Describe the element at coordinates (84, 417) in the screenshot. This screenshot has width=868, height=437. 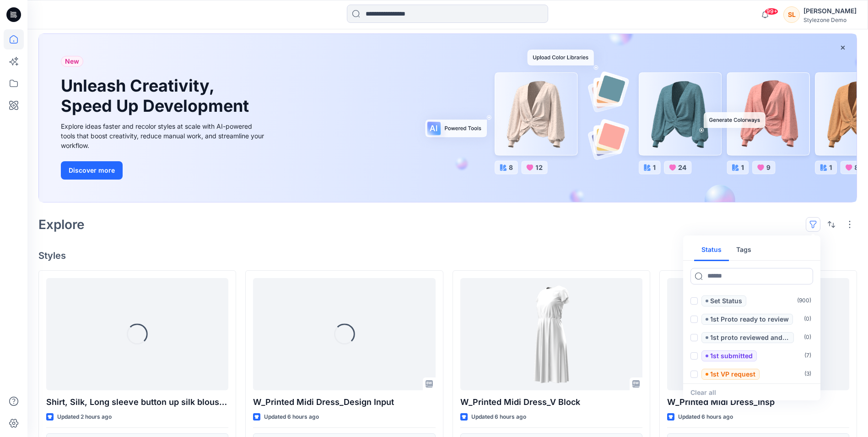
I see `p: Updated 2 hours ago` at that location.